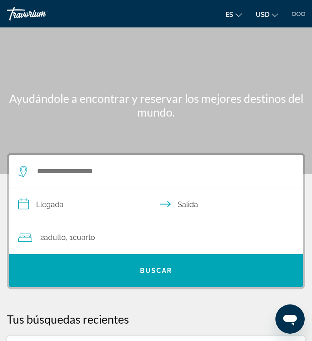  I want to click on p: Tus búsquedas recientes, so click(156, 319).